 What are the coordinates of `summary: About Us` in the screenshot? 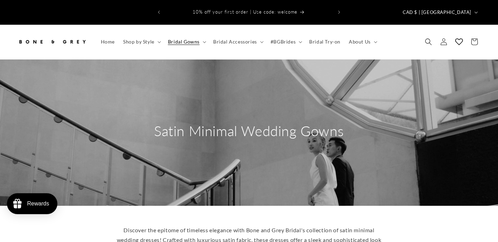 It's located at (362, 42).